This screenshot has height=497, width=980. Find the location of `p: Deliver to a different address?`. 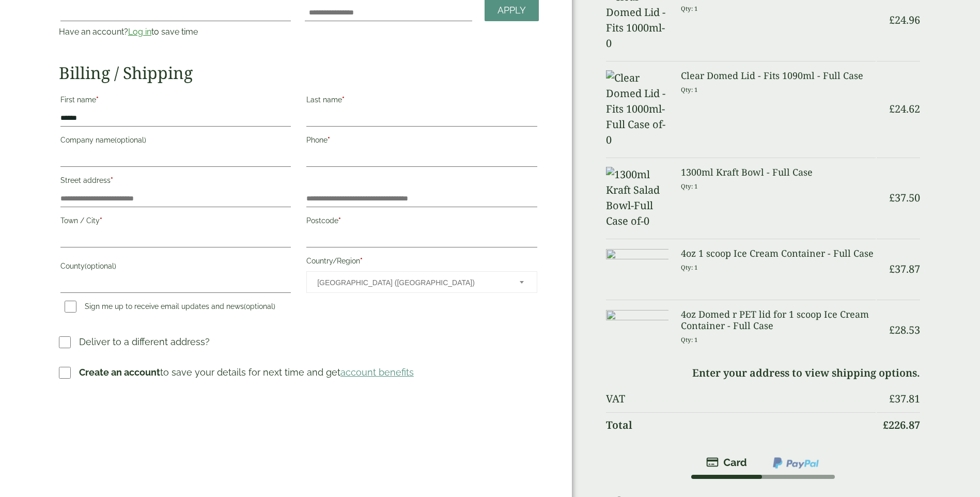

p: Deliver to a different address? is located at coordinates (144, 341).